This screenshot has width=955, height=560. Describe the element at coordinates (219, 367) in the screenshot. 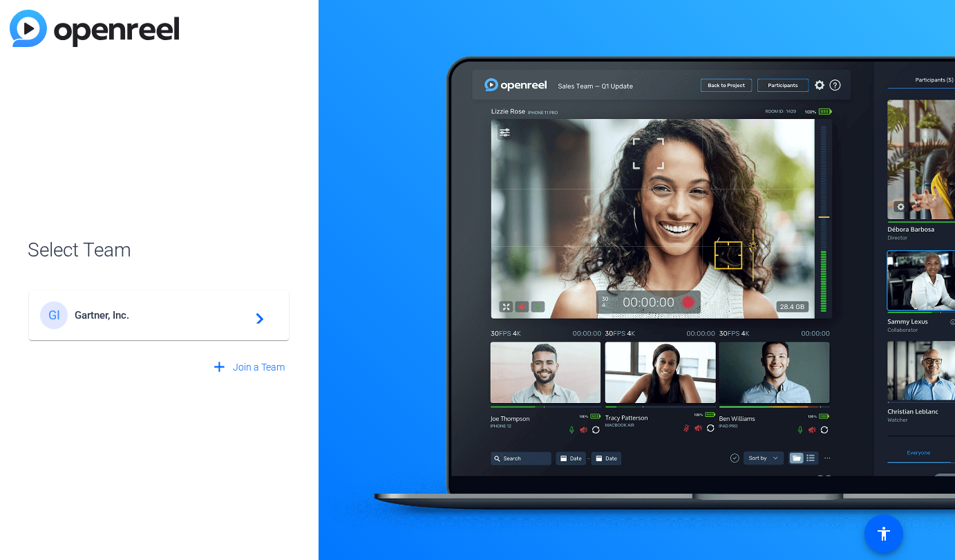

I see `mat-icon: add` at that location.